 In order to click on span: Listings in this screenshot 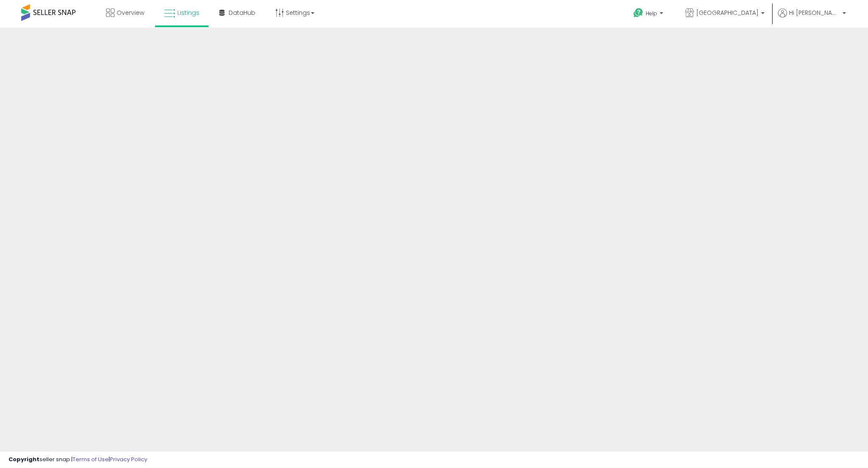, I will do `click(188, 13)`.